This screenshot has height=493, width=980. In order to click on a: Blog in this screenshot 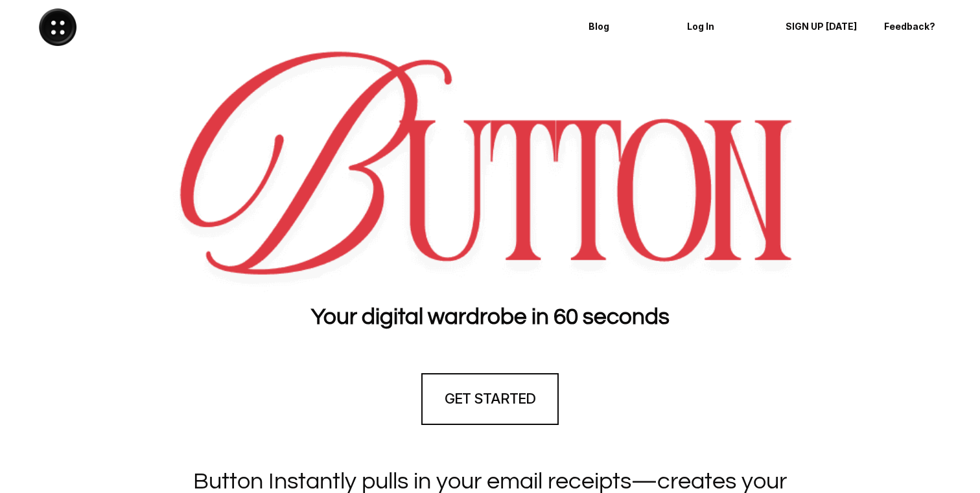, I will do `click(626, 27)`.